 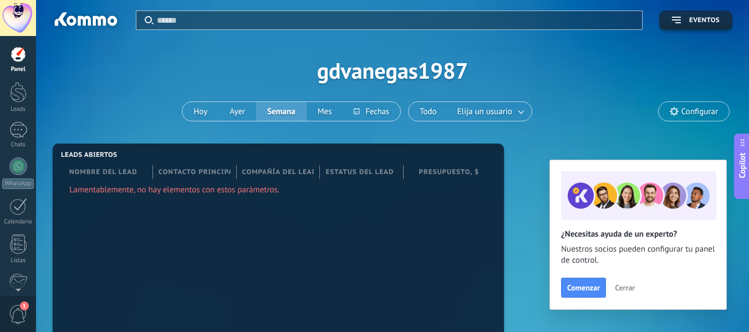 I want to click on span: Elija un usuario, so click(x=484, y=111).